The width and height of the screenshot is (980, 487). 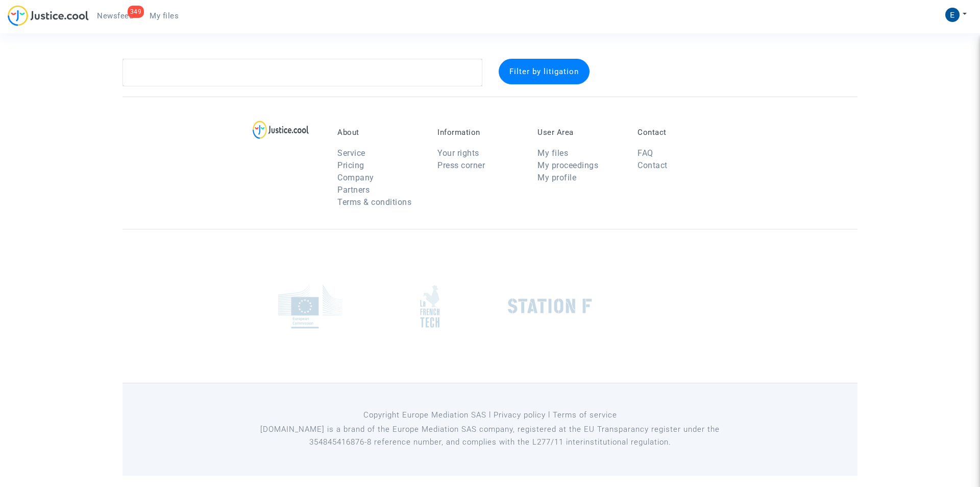 I want to click on img: stationf.png, so click(x=550, y=306).